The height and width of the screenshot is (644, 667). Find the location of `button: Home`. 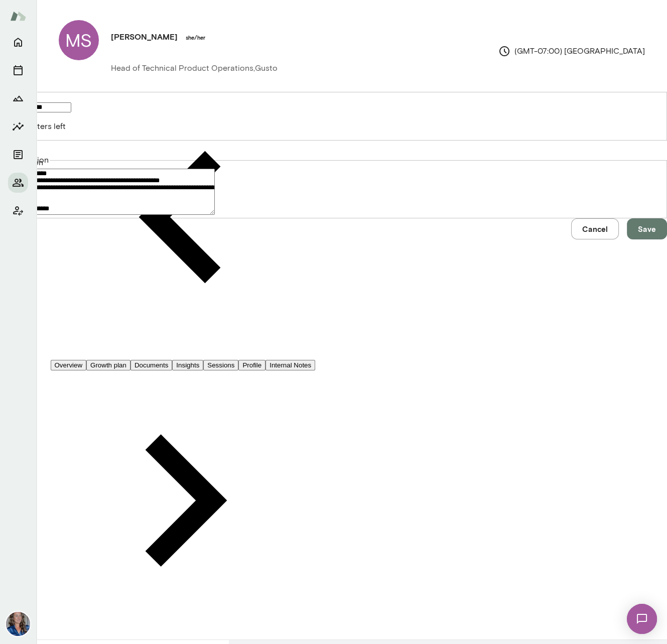

button: Home is located at coordinates (18, 42).